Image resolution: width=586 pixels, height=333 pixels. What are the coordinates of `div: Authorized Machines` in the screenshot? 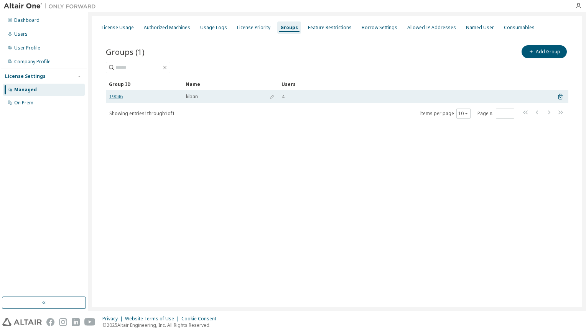 It's located at (167, 28).